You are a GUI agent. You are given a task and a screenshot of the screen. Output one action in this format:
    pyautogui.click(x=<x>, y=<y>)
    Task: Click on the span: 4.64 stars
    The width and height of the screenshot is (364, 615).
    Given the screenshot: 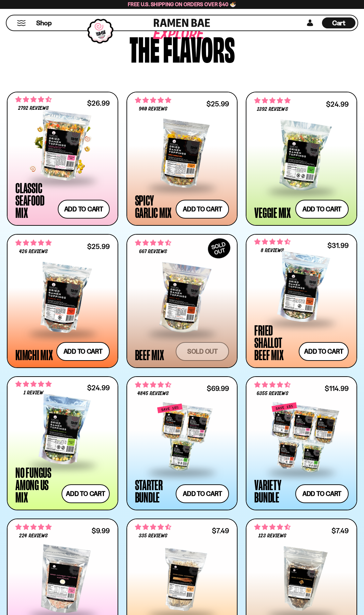 What is the action you would take?
    pyautogui.click(x=153, y=243)
    